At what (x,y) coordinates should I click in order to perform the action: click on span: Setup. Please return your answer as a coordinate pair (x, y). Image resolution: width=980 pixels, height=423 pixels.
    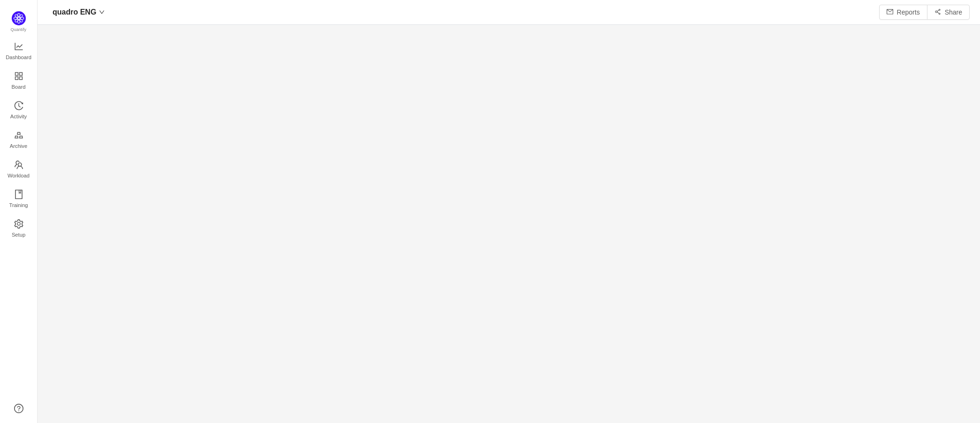
    Looking at the image, I should click on (18, 235).